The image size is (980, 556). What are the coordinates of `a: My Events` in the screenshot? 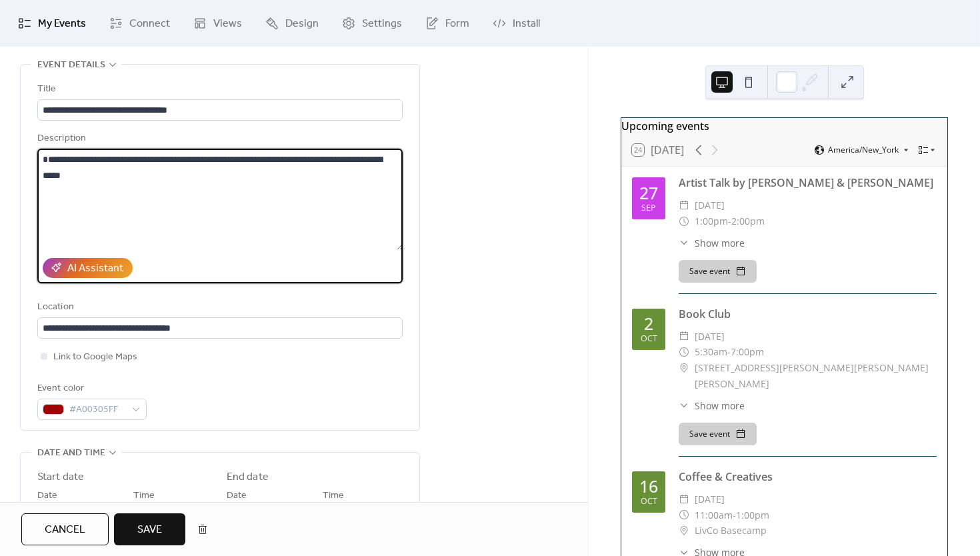 It's located at (52, 23).